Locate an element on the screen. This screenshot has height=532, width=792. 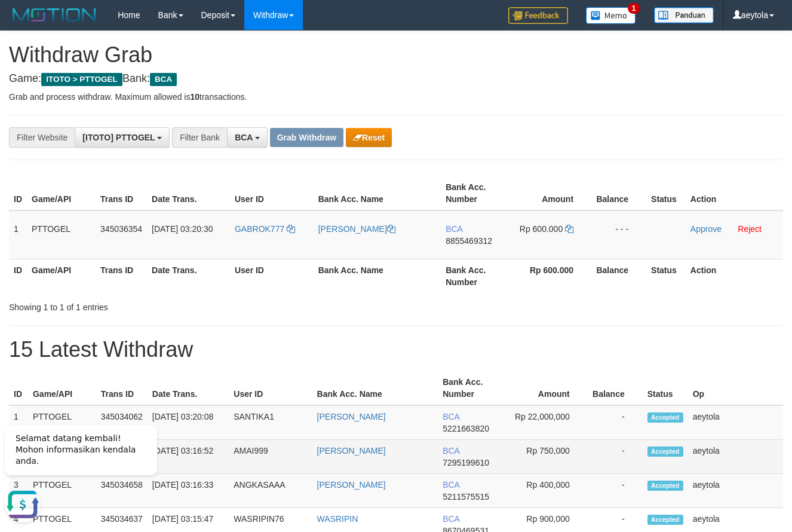
td: Rp 400,000 is located at coordinates (547, 490).